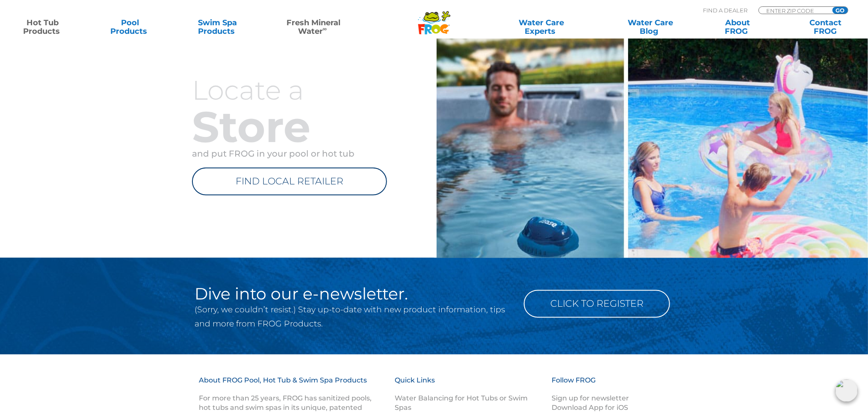 This screenshot has height=412, width=868. Describe the element at coordinates (846, 391) in the screenshot. I see `img: openIcon` at that location.